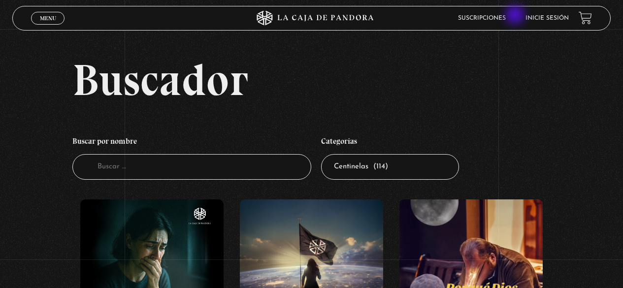 The height and width of the screenshot is (288, 623). What do you see at coordinates (48, 18) in the screenshot?
I see `span: Menu` at bounding box center [48, 18].